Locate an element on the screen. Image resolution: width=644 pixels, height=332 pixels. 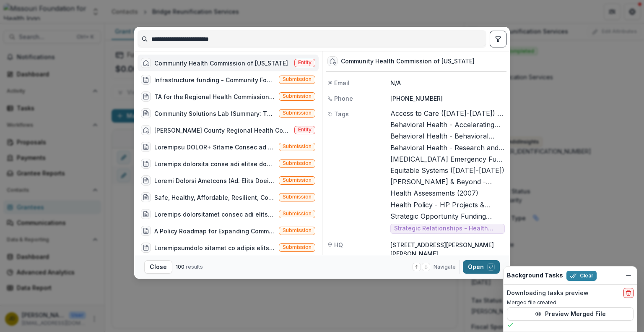
span: Behavioral Health - Accelerating Promising Practices is located at coordinates (447, 124).